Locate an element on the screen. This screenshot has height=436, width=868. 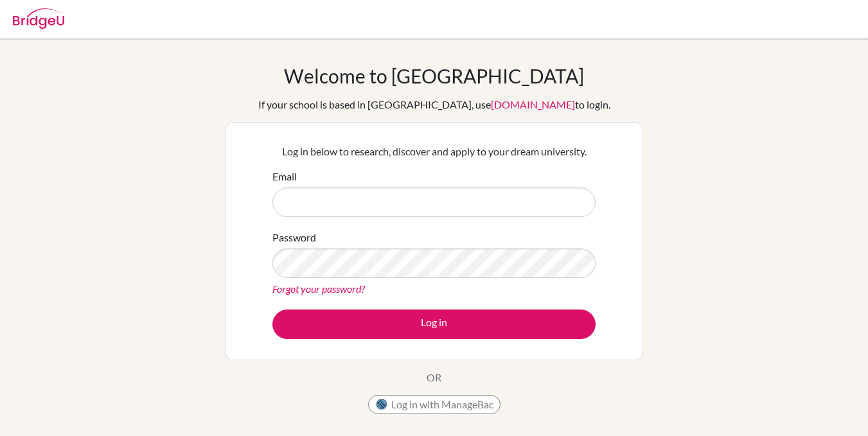
p: Log in below to research, discover and apply to your dream university. is located at coordinates (434, 151).